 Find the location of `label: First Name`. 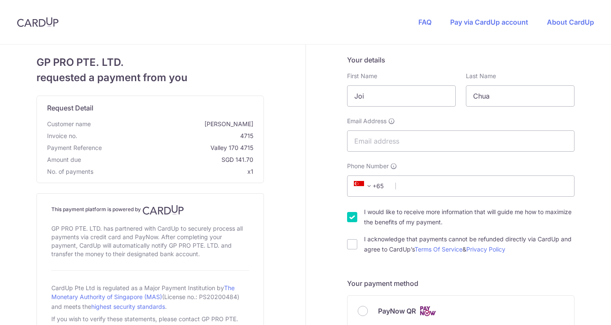

label: First Name is located at coordinates (362, 76).